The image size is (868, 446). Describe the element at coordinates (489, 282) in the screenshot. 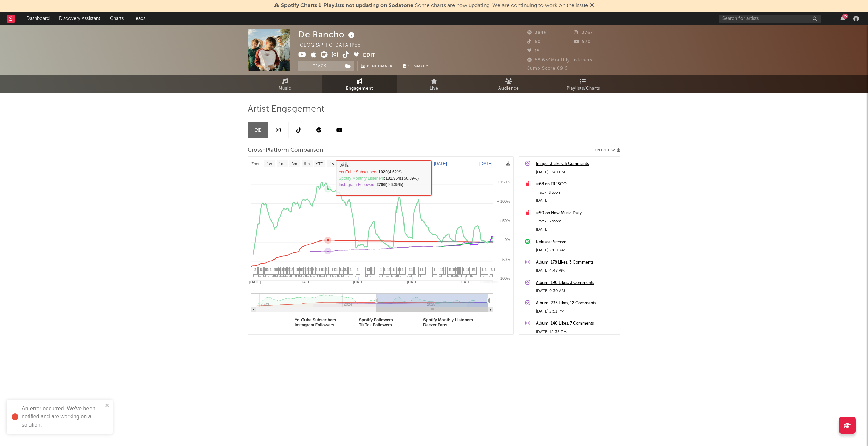

I see `text: 20. Sep` at that location.